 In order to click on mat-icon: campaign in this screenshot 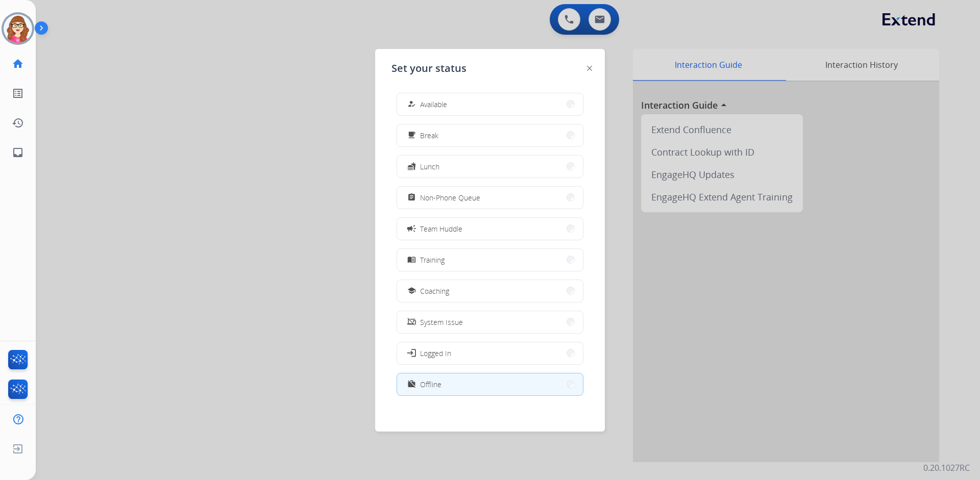, I will do `click(411, 229)`.